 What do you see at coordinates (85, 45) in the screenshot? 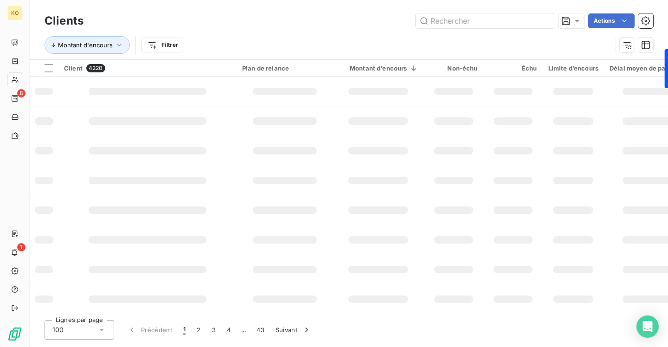
I see `span: Montant d'encours` at bounding box center [85, 45].